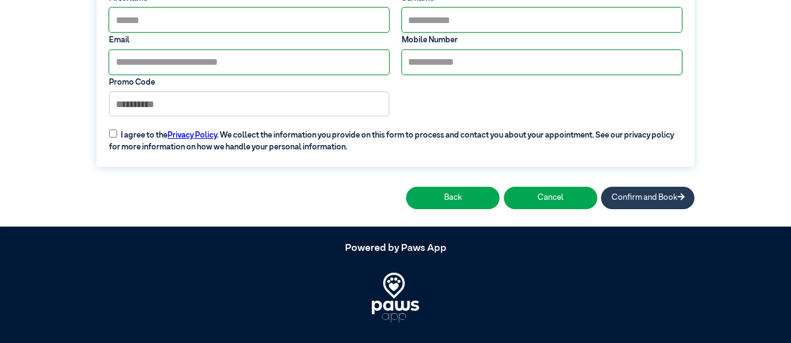 The width and height of the screenshot is (791, 343). I want to click on button: Back, so click(453, 198).